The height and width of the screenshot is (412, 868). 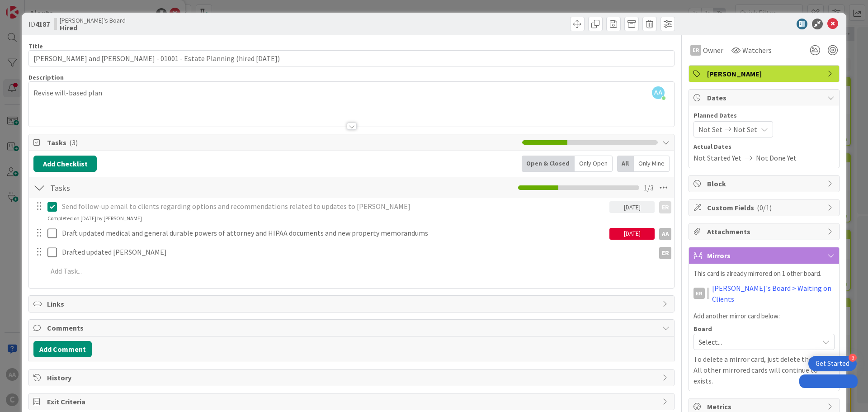 What do you see at coordinates (651, 164) in the screenshot?
I see `div: Only Mine` at bounding box center [651, 164].